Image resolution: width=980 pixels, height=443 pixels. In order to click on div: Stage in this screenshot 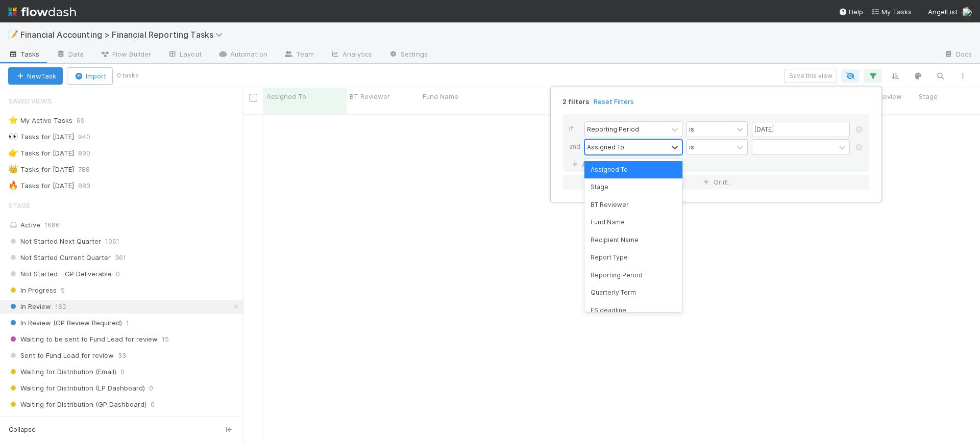, I will do `click(634, 187)`.